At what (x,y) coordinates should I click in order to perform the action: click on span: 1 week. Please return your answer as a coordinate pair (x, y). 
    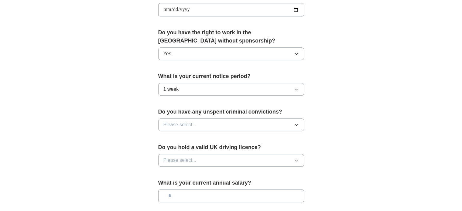
    Looking at the image, I should click on (171, 89).